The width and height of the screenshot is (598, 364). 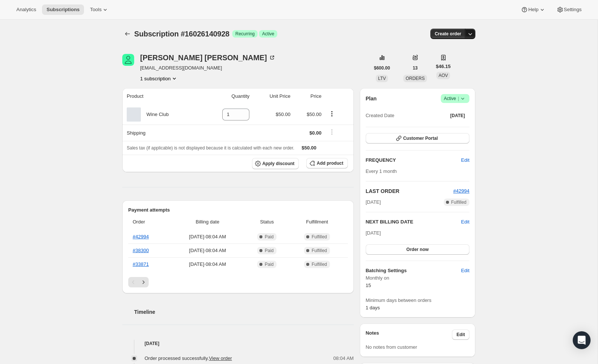 I want to click on h2: LAST ORDER, so click(x=409, y=191).